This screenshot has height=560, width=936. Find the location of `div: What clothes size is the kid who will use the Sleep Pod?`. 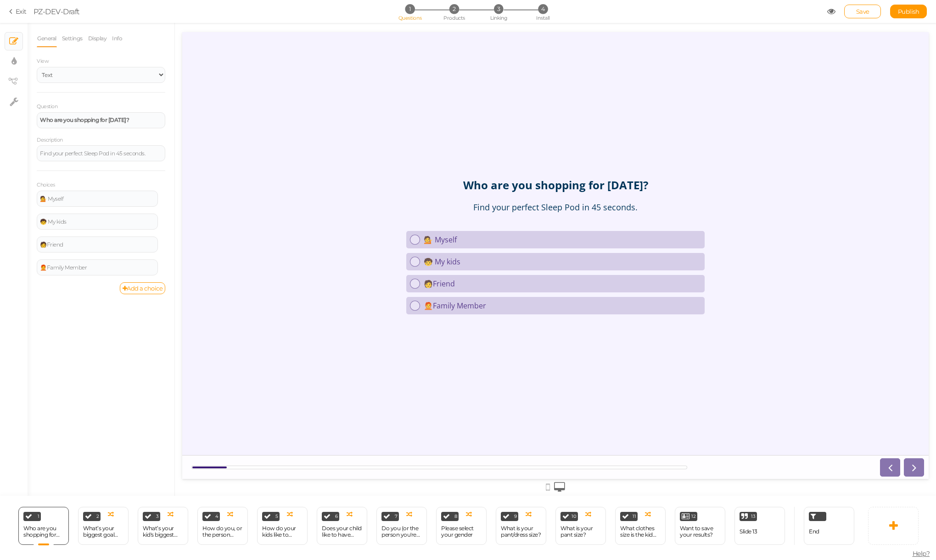

div: What clothes size is the kid who will use the Sleep Pod? is located at coordinates (640, 532).